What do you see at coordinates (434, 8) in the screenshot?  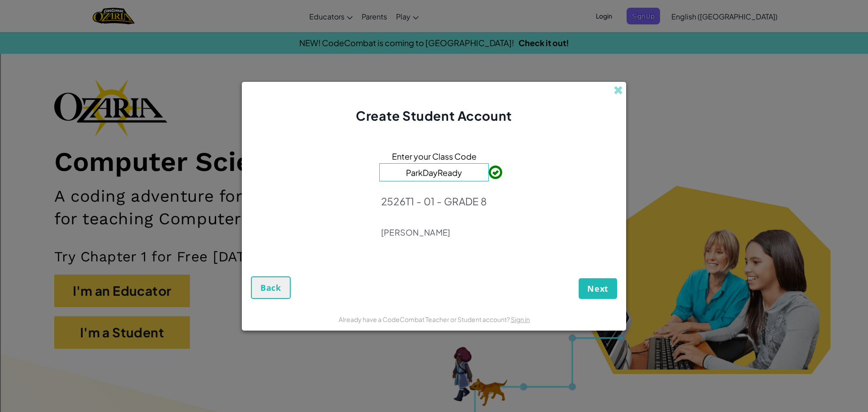 I see `div: Sort A > Z` at bounding box center [434, 8].